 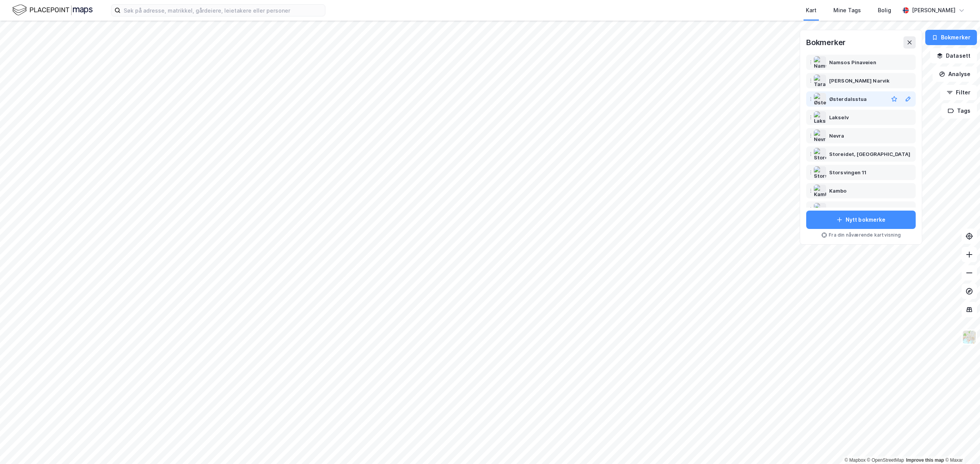 What do you see at coordinates (820, 209) in the screenshot?
I see `img: Roa Torg` at bounding box center [820, 209].